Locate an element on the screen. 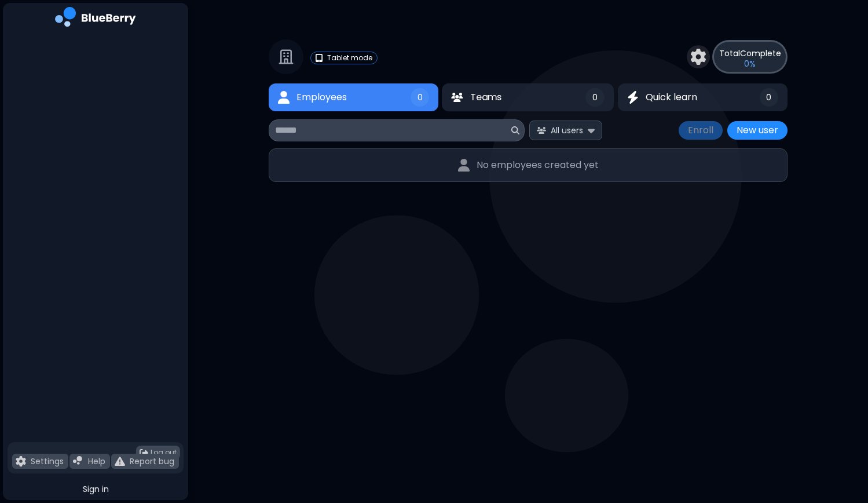 This screenshot has width=868, height=503. span: Sign in is located at coordinates (96, 489).